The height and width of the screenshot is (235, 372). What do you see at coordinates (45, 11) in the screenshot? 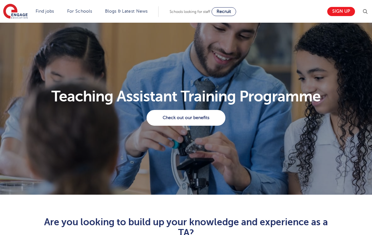
I see `a: Find jobs` at bounding box center [45, 11].